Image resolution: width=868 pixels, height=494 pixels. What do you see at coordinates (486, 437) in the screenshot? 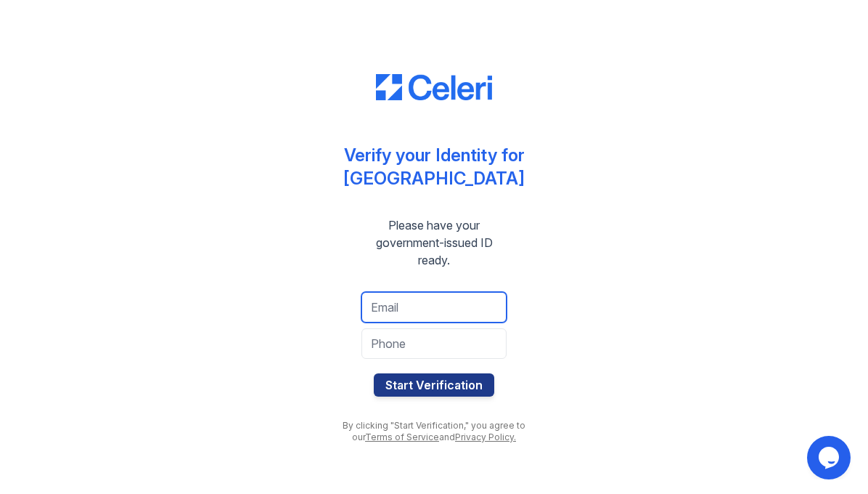
I see `a: Privacy Policy.` at bounding box center [486, 437].